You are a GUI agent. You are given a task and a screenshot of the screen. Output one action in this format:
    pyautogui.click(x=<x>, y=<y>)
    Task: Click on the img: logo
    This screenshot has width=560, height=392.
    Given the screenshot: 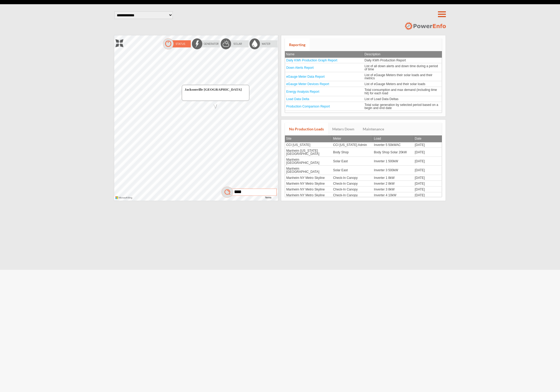 What is the action you would take?
    pyautogui.click(x=425, y=26)
    